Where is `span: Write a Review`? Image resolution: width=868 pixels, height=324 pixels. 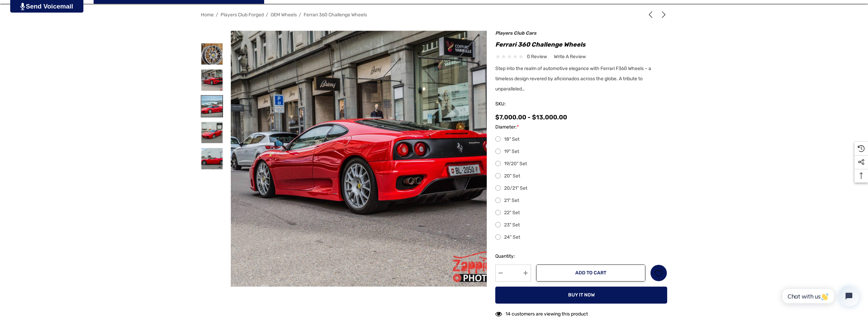
span: Write a Review is located at coordinates (570, 57).